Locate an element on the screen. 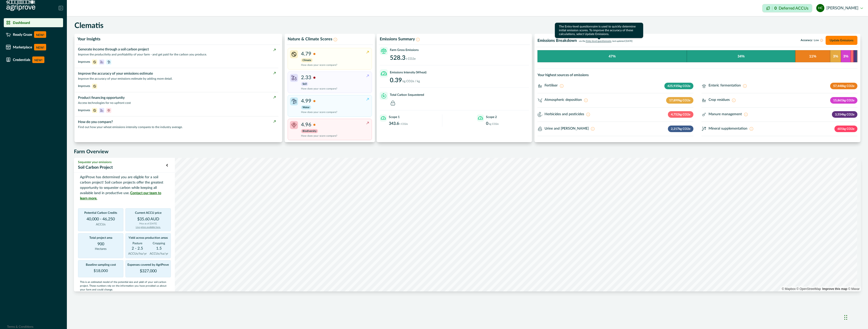 Image resolution: width=868 pixels, height=329 pixels. p: 1.5 is located at coordinates (159, 249).